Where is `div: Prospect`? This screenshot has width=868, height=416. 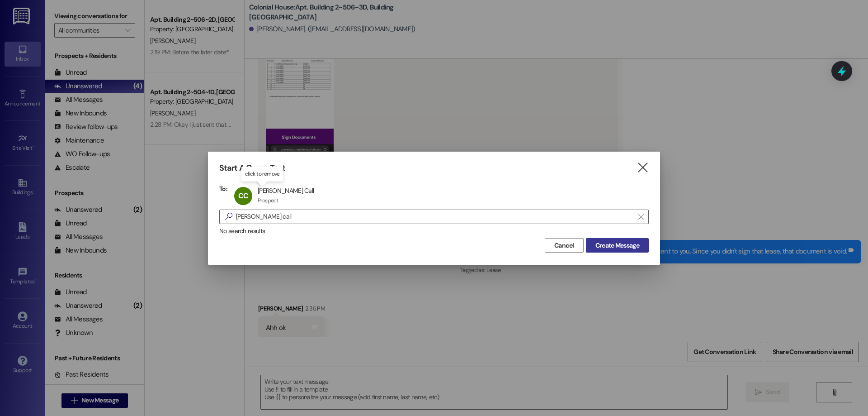
div: Prospect is located at coordinates (268, 200).